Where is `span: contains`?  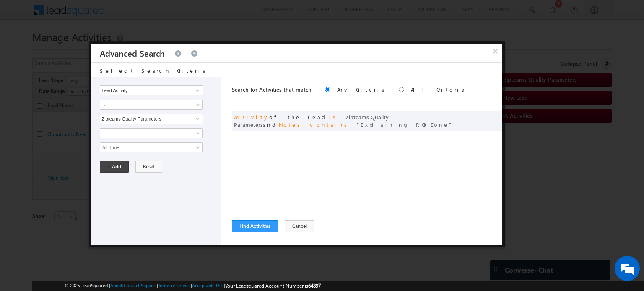
span: contains is located at coordinates (330, 125).